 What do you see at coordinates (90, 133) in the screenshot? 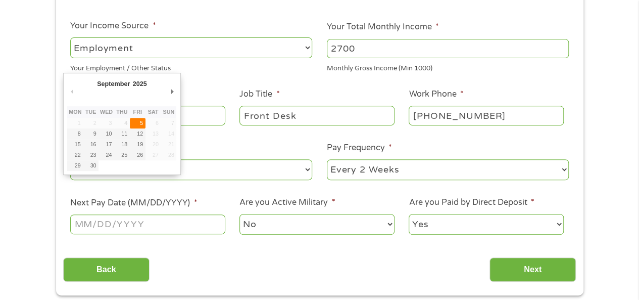
I see `button: 9` at bounding box center [90, 133].